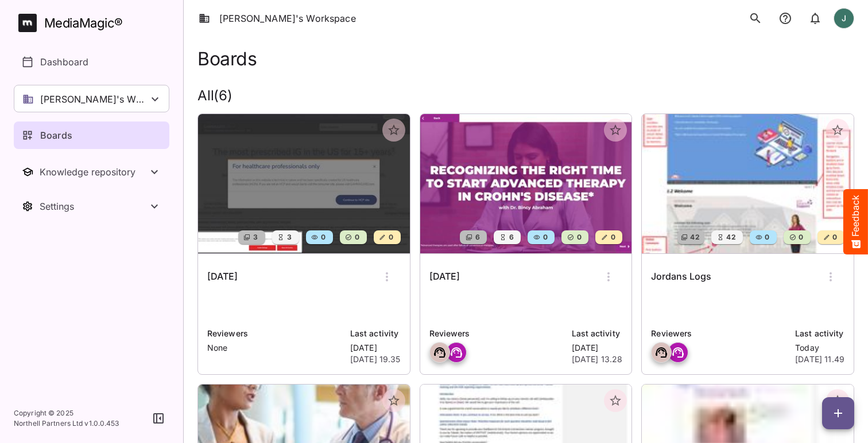 Image resolution: width=868 pixels, height=443 pixels. Describe the element at coordinates (91, 207) in the screenshot. I see `nav: Settings` at that location.